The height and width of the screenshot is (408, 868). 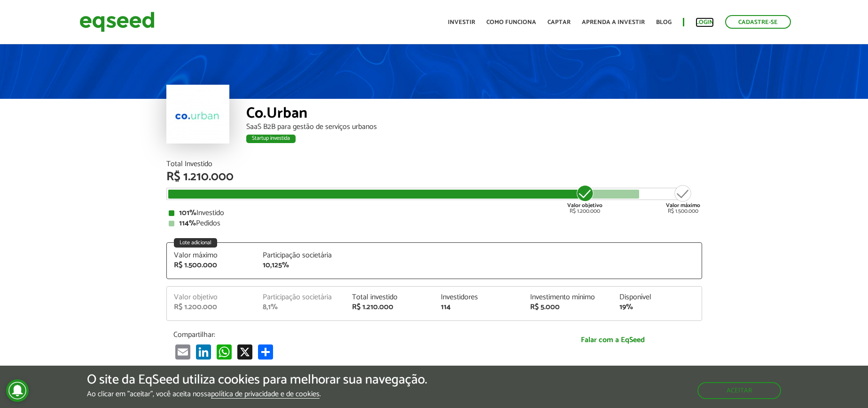 I want to click on strong: 101%, so click(x=188, y=213).